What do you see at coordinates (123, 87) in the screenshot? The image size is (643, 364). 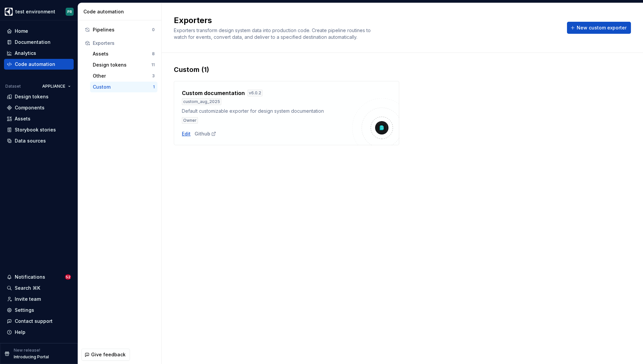 I see `div: Custom` at bounding box center [123, 87].